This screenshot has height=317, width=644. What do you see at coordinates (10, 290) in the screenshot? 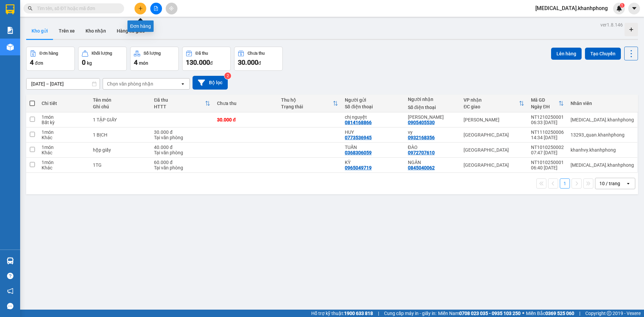
I see `span: notification` at bounding box center [10, 290].